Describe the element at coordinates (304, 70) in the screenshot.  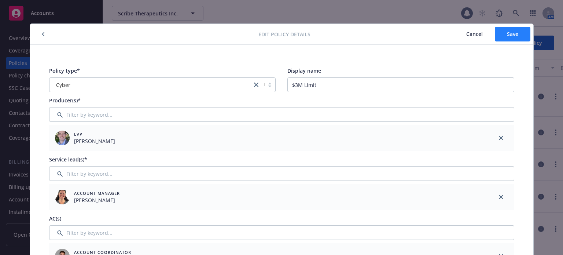
I see `span: Display name` at that location.